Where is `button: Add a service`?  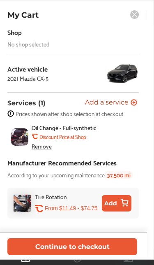 button: Add a service is located at coordinates (111, 103).